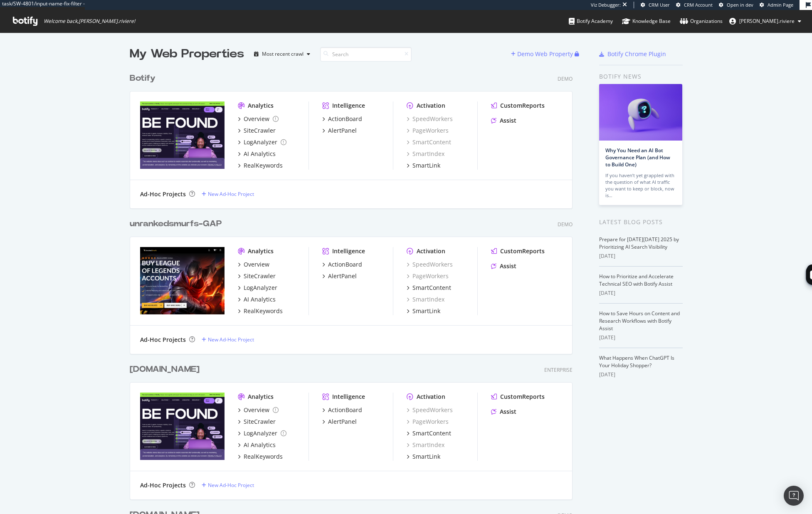 The height and width of the screenshot is (514, 812). Describe the element at coordinates (646, 21) in the screenshot. I see `a: Knowledge Base` at that location.